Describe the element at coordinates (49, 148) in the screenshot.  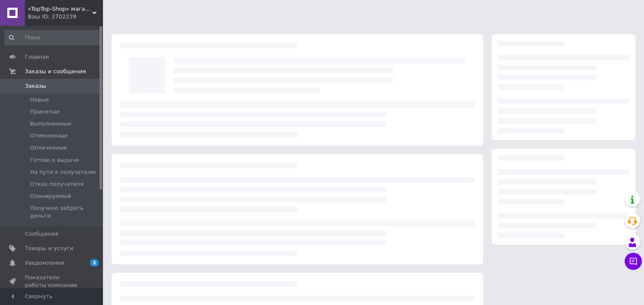
I see `span: Оплаченные` at that location.